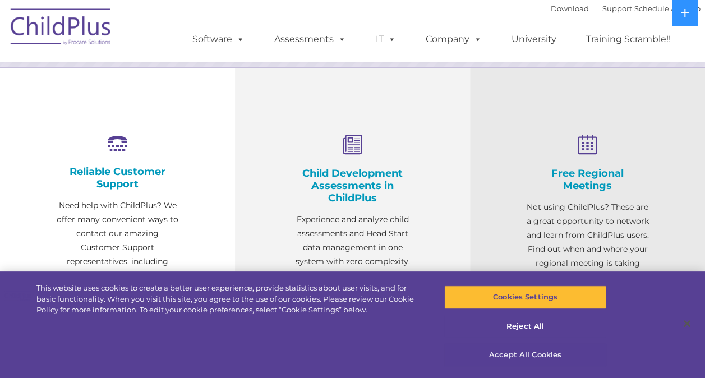 The height and width of the screenshot is (378, 705). Describe the element at coordinates (386, 39) in the screenshot. I see `a: IT` at that location.